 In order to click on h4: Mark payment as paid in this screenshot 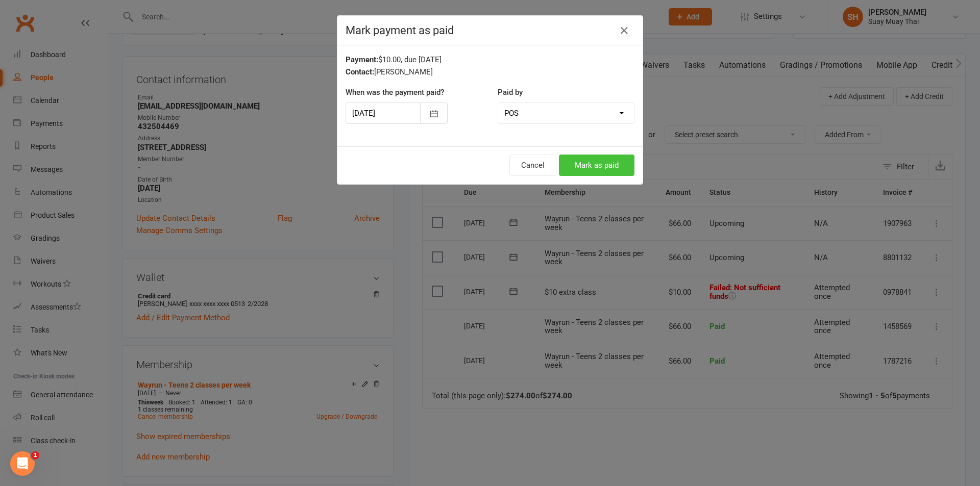, I will do `click(490, 30)`.